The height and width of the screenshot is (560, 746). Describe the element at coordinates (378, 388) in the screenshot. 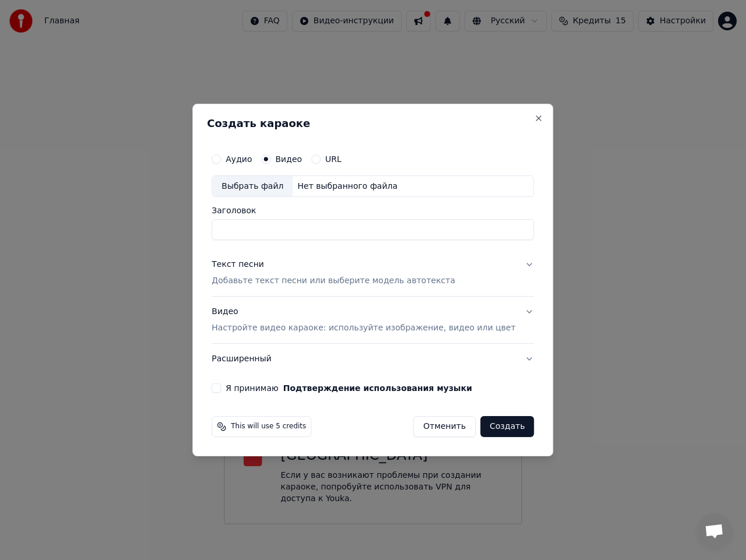

I see `button: Я принимаю` at that location.